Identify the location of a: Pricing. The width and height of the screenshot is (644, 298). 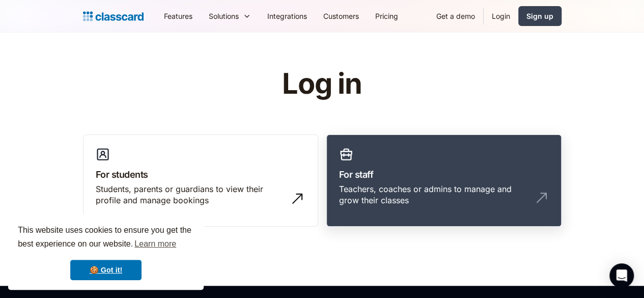
(386, 16).